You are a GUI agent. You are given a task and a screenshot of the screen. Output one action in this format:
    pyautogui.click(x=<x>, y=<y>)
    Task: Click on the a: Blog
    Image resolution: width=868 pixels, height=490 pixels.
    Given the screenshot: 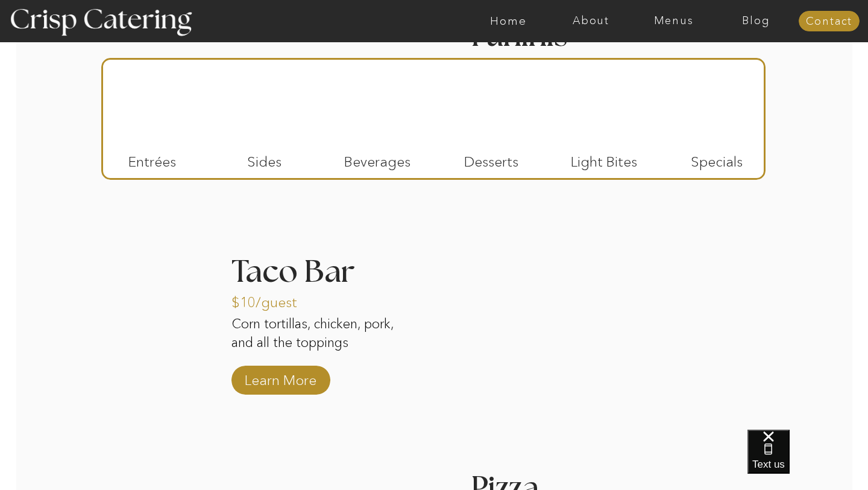 What is the action you would take?
    pyautogui.click(x=756, y=21)
    